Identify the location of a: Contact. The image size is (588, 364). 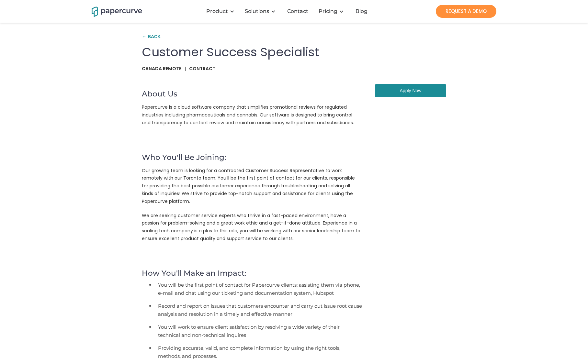
(298, 11).